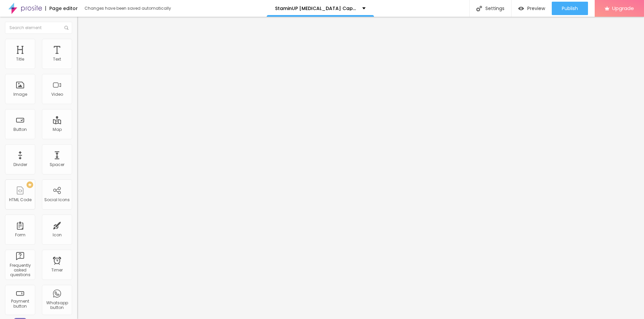  I want to click on div: Page editor, so click(62, 8).